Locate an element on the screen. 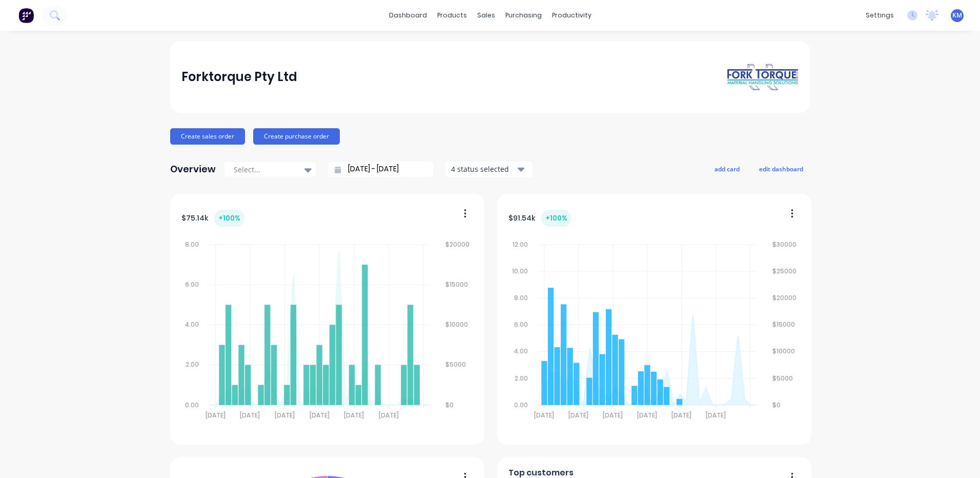  div: productivity is located at coordinates (572, 16).